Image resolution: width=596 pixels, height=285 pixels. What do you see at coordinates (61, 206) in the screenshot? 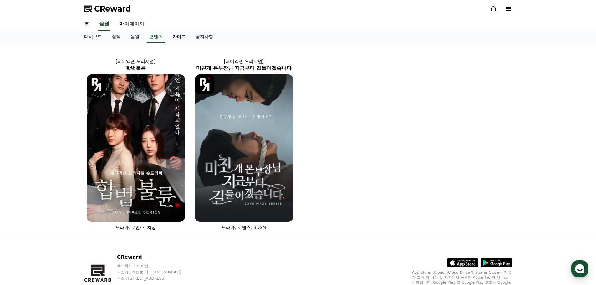
I see `a: 대화` at bounding box center [61, 206].